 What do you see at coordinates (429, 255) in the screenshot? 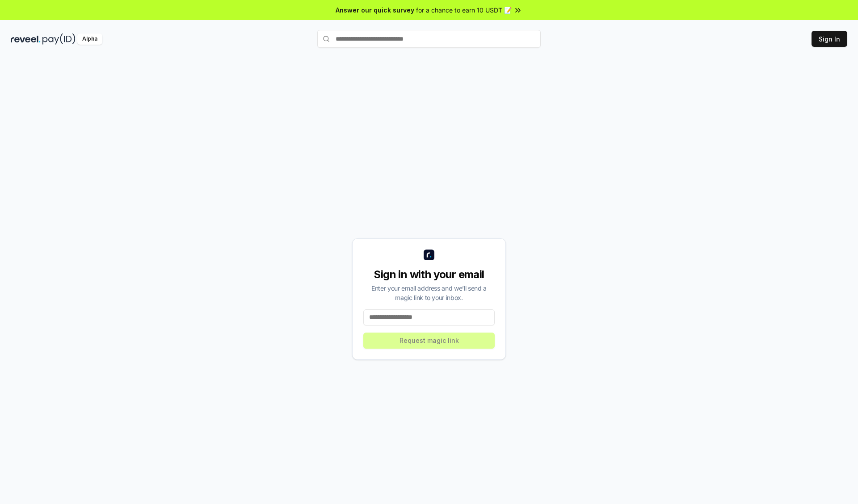
I see `img: logo_small` at bounding box center [429, 255].